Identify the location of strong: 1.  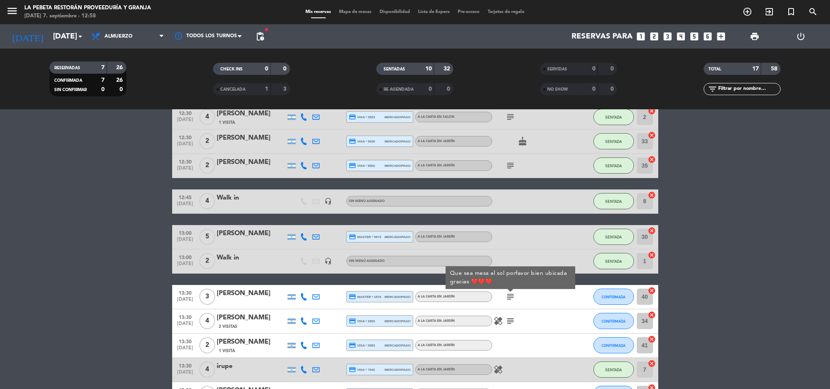
(266, 89).